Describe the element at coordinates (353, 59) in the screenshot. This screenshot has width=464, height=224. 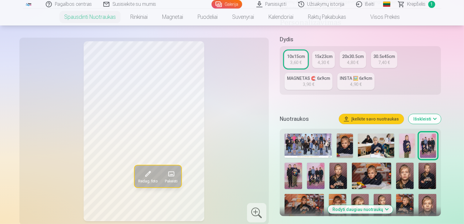
I see `a: 20x30.5cm4,80 €` at that location.